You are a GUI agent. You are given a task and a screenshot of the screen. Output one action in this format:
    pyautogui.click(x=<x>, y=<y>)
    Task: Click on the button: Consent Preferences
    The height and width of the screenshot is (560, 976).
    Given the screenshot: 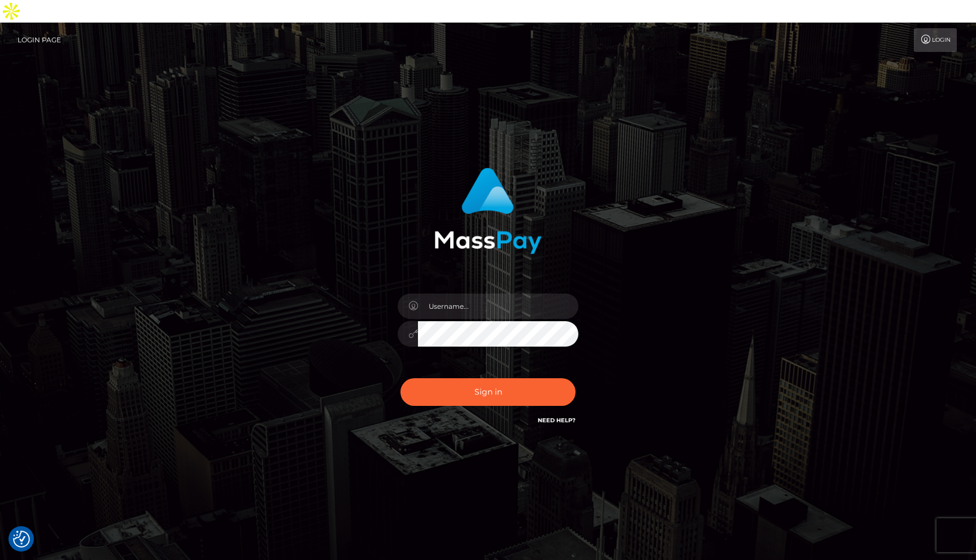 What is the action you would take?
    pyautogui.click(x=21, y=539)
    